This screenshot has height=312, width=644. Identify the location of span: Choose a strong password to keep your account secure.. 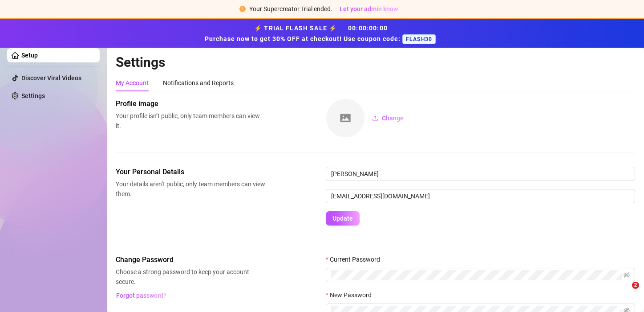
(191, 277).